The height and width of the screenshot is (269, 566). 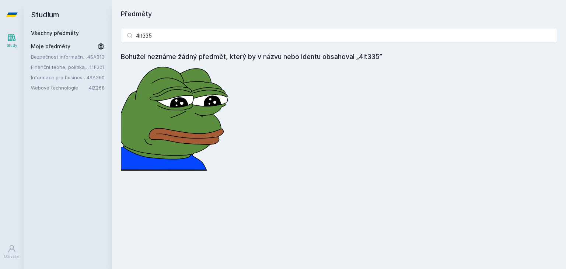 I want to click on a: 4SA260, so click(x=95, y=77).